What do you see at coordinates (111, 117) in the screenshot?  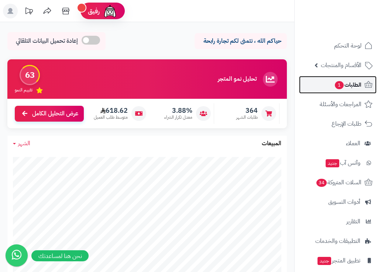 I see `span: متوسط طلب العميل` at bounding box center [111, 117].